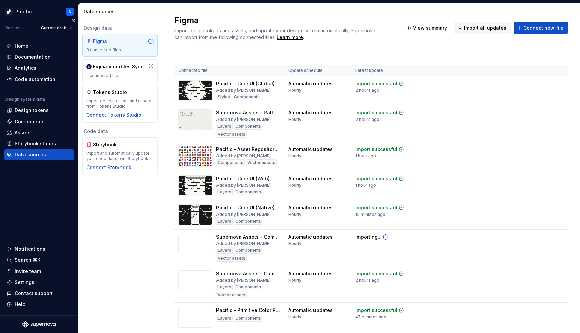  What do you see at coordinates (23, 133) in the screenshot?
I see `div: Assets` at bounding box center [23, 133].